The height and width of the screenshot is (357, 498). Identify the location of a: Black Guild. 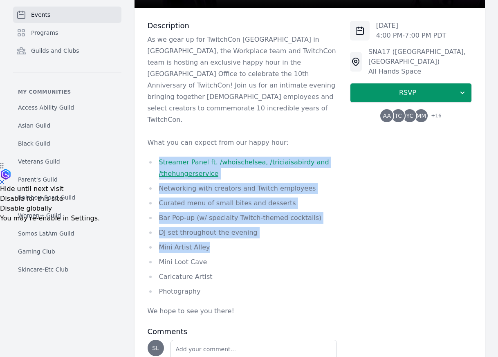
(67, 143).